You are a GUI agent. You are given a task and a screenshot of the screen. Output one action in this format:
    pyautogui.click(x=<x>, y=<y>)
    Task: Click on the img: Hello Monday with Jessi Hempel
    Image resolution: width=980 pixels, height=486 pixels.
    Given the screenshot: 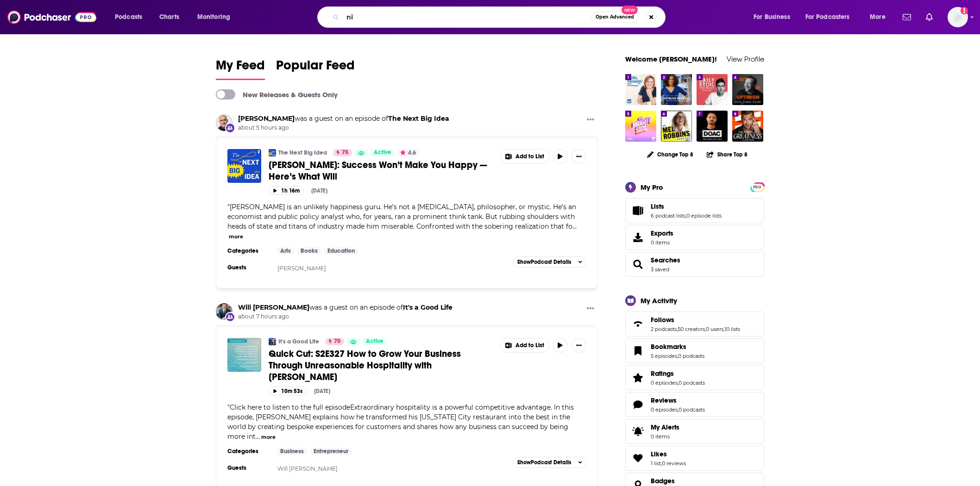 What is the action you would take?
    pyautogui.click(x=641, y=89)
    